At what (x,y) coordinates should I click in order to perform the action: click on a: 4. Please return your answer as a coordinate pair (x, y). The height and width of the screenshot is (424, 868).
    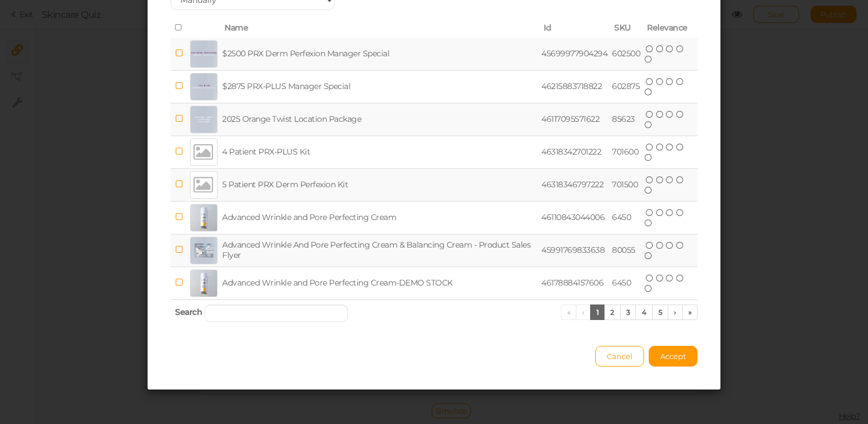
    Looking at the image, I should click on (644, 312).